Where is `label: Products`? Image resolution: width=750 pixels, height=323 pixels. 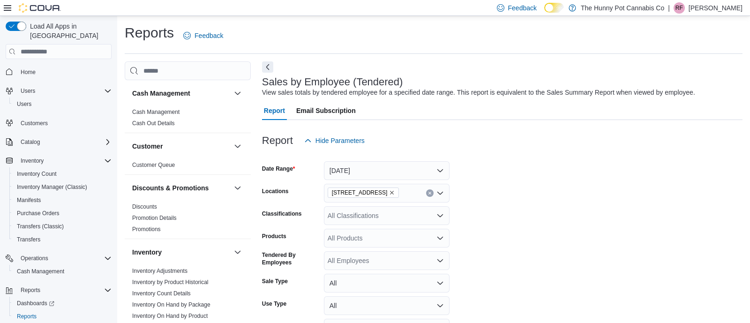 label: Products is located at coordinates (274, 236).